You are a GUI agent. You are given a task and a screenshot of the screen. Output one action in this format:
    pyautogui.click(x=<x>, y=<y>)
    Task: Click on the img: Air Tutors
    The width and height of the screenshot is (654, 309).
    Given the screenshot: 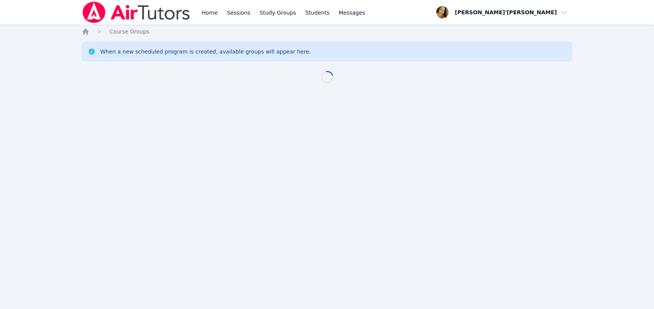 What is the action you would take?
    pyautogui.click(x=136, y=12)
    